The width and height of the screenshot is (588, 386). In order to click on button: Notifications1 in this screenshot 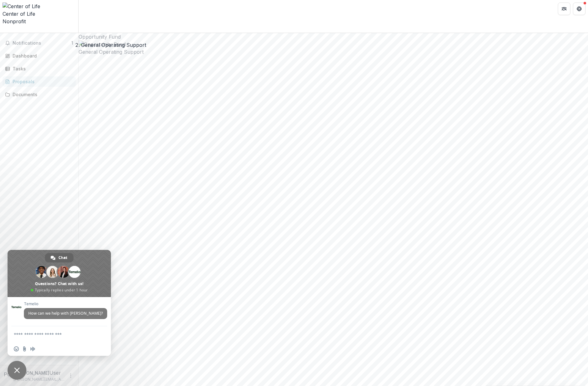, I will do `click(39, 43)`.